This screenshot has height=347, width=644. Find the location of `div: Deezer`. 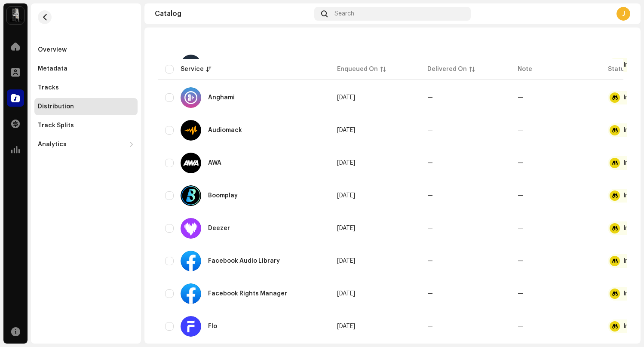

div: Deezer is located at coordinates (219, 228).